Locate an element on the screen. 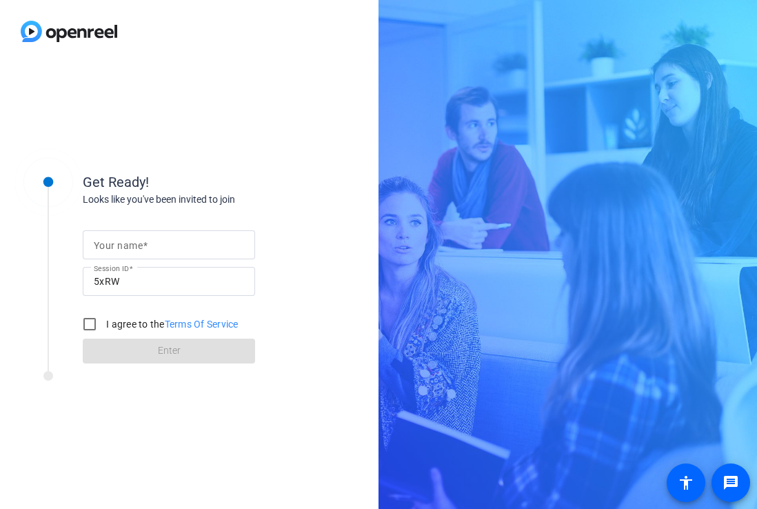 The height and width of the screenshot is (509, 757). mat-icon: message is located at coordinates (731, 482).